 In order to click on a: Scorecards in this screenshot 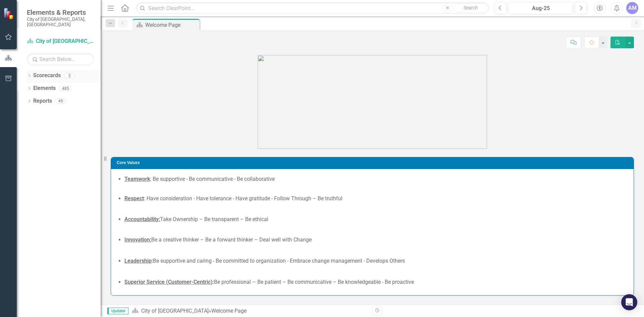, I will do `click(47, 75)`.